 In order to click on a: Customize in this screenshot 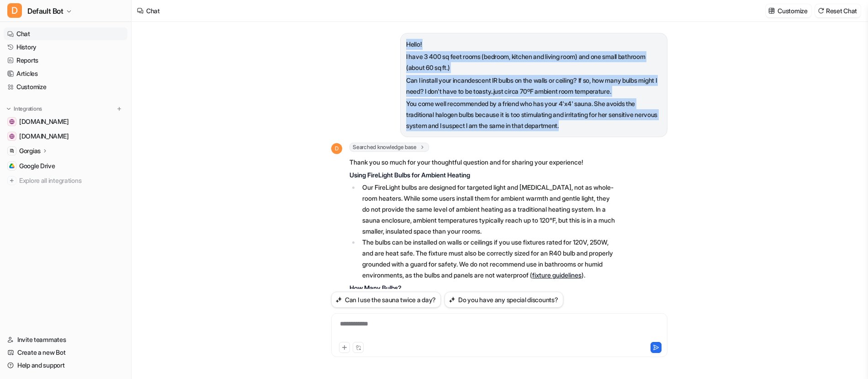, I will do `click(65, 87)`.